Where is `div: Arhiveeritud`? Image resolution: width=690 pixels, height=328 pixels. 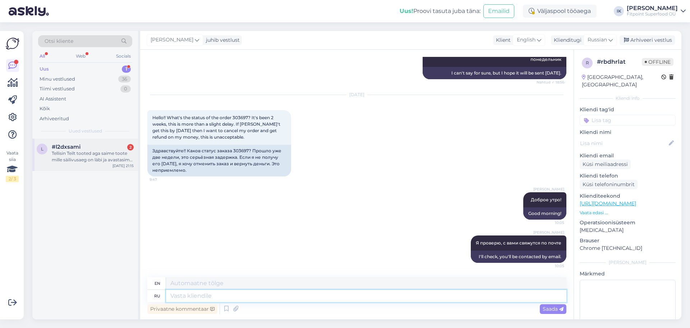 div: Arhiveeritud is located at coordinates (54, 119).